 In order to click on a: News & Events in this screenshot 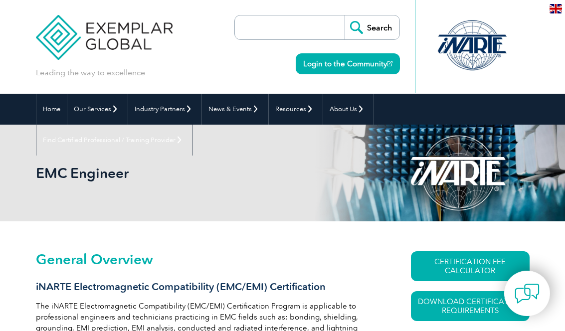, I will do `click(235, 109)`.